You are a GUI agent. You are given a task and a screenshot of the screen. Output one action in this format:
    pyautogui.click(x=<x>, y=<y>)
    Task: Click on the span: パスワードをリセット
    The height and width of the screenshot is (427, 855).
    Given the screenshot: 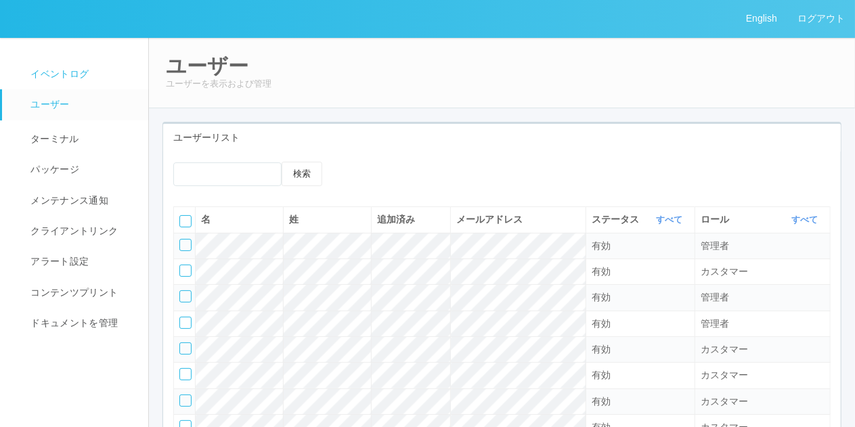 What is the action you would take?
    pyautogui.click(x=385, y=173)
    